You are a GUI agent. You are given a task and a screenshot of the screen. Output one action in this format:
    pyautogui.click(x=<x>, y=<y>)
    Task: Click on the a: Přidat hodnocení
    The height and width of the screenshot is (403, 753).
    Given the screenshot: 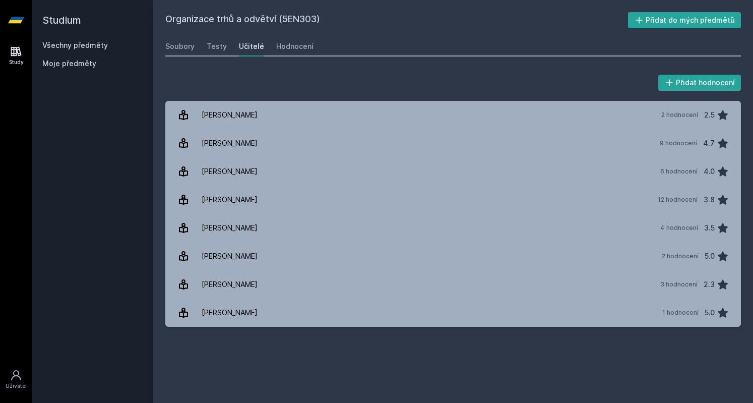 What is the action you would take?
    pyautogui.click(x=700, y=83)
    